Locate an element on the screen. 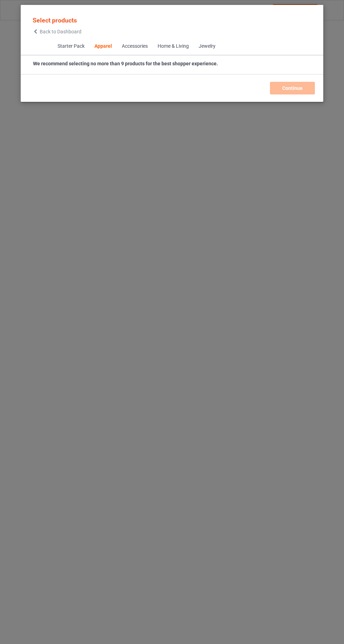 This screenshot has width=344, height=644. span: Starter Pack is located at coordinates (71, 46).